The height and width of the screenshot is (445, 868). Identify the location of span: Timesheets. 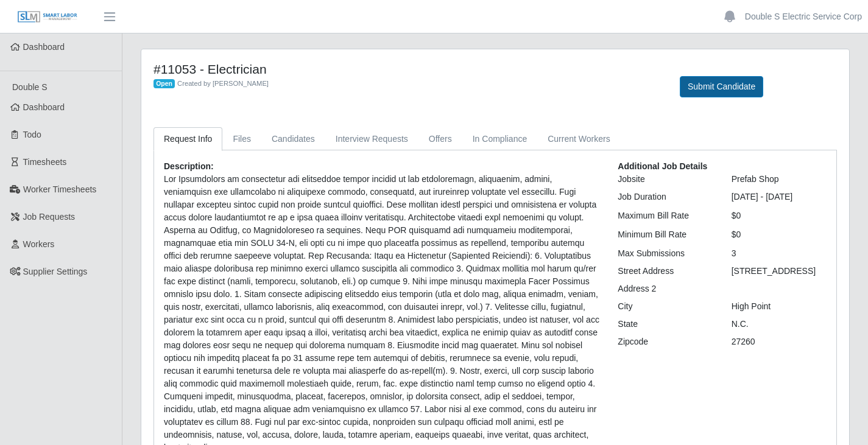
(45, 162).